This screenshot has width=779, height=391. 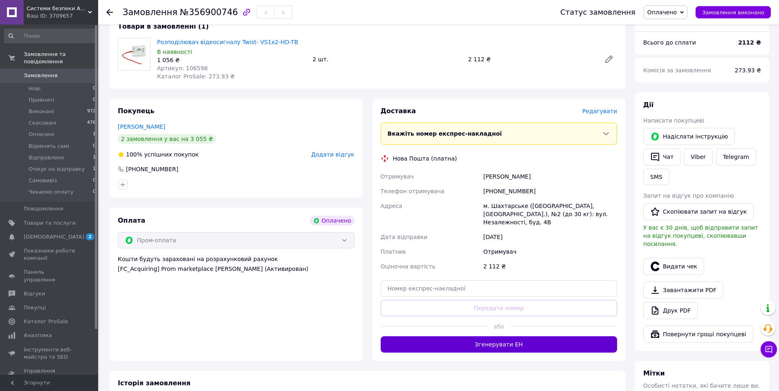 What do you see at coordinates (131, 220) in the screenshot?
I see `span: Оплата` at bounding box center [131, 220].